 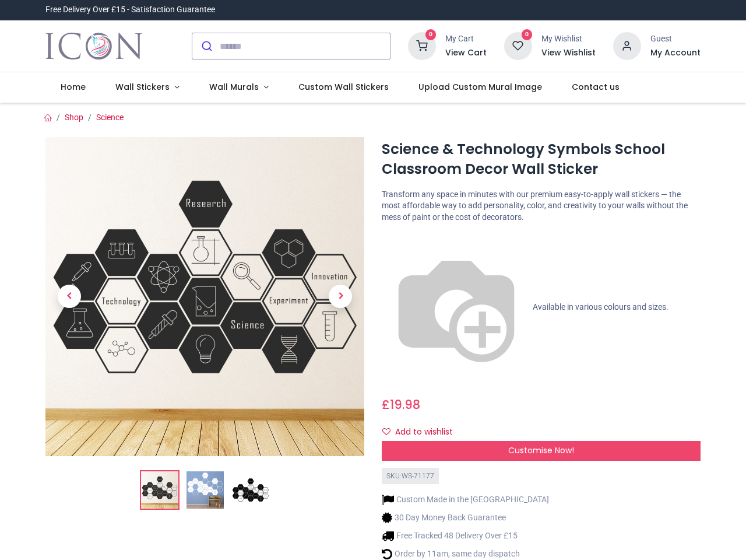 What do you see at coordinates (541, 159) in the screenshot?
I see `h1: Science & Technology Symbols School Classroom Decor Wall Sticker` at bounding box center [541, 159].